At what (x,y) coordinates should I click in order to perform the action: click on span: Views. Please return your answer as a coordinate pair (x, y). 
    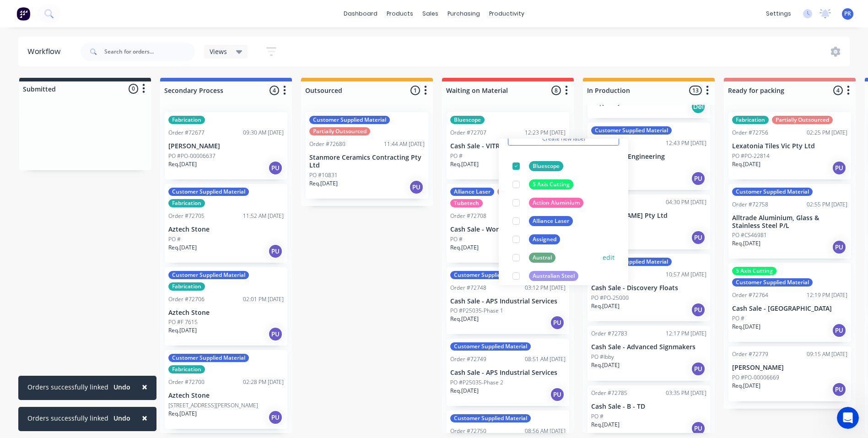
    Looking at the image, I should click on (218, 51).